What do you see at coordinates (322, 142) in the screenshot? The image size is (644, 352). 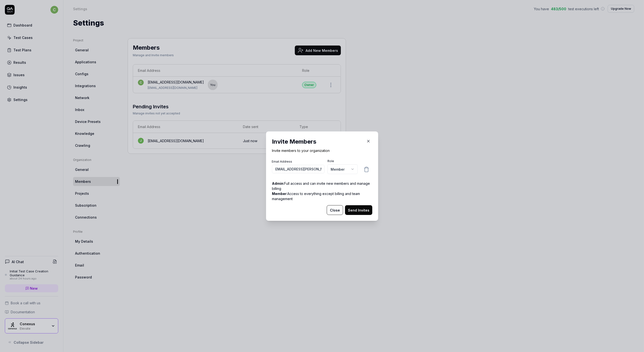 I see `h2: Invite Members` at bounding box center [322, 142].